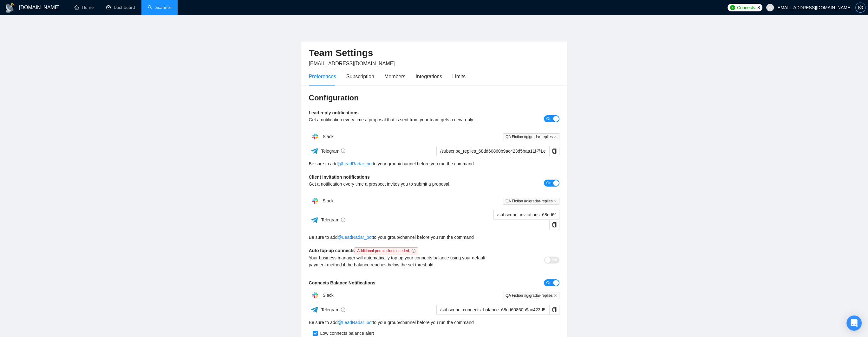 The width and height of the screenshot is (868, 337). I want to click on a: dashboardDashboard, so click(121, 7).